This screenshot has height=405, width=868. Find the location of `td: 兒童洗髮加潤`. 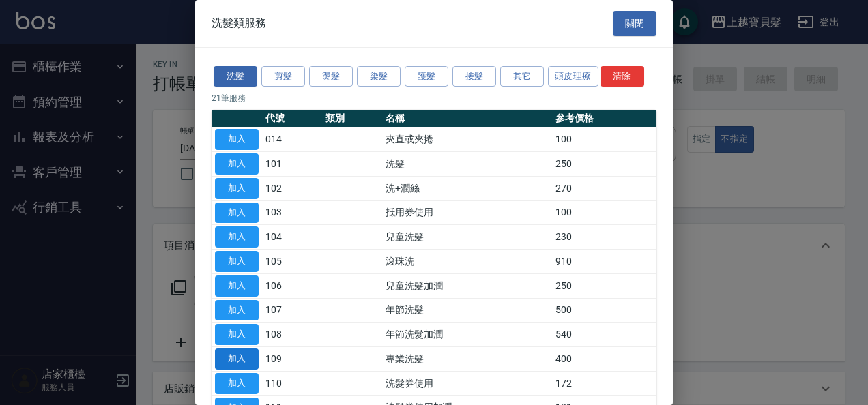

td: 兒童洗髮加潤 is located at coordinates (467, 286).